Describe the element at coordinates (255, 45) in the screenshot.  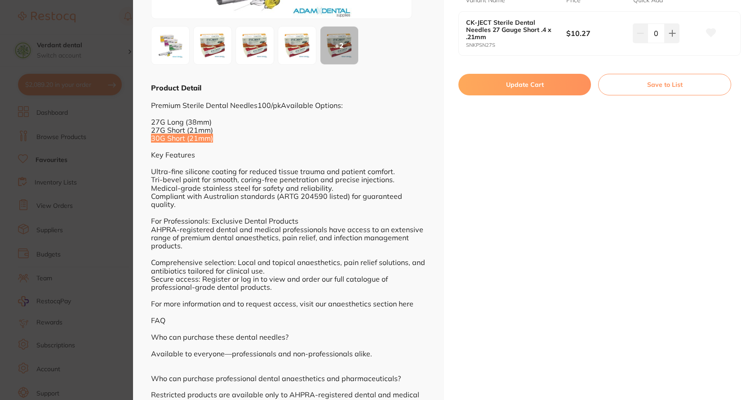
I see `img: TjI3Uy5qcGc` at that location.